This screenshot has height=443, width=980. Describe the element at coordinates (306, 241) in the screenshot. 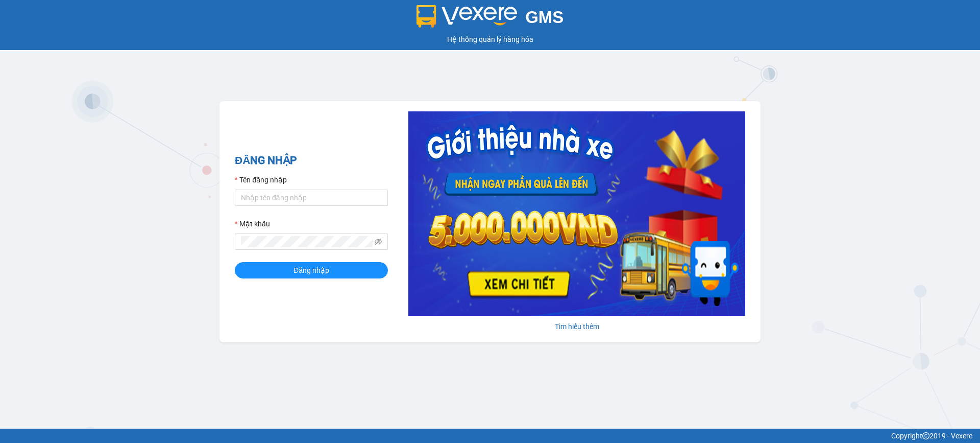

I see `input: Mật khẩu` at that location.